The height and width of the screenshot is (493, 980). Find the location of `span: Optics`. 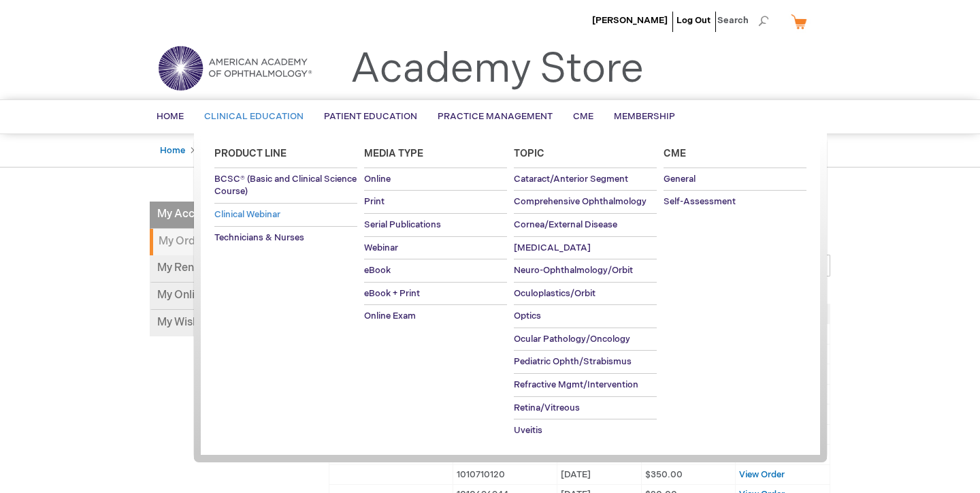

span: Optics is located at coordinates (527, 315).